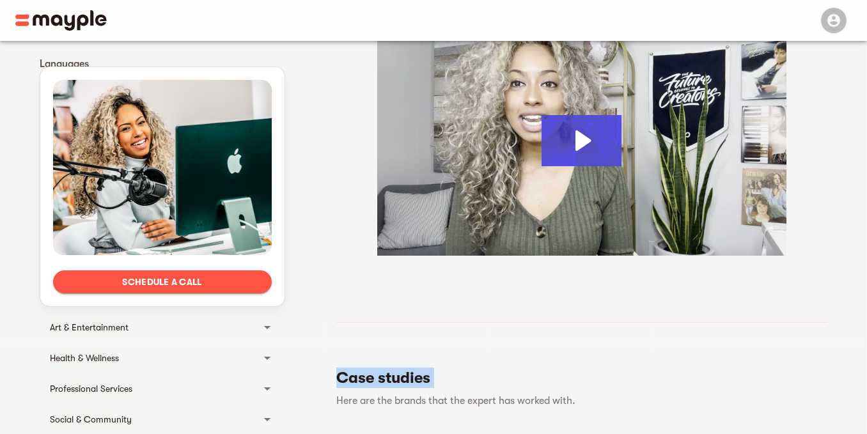 Image resolution: width=867 pixels, height=434 pixels. I want to click on h5: Case studies, so click(577, 378).